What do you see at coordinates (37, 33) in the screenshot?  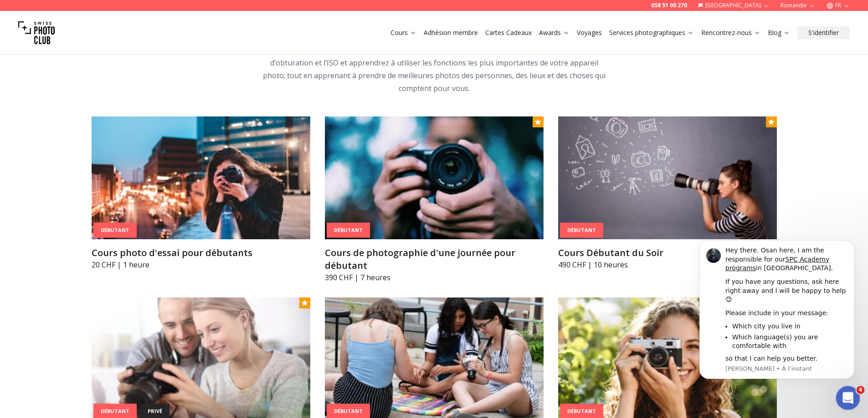 I see `img: Swiss photo club` at bounding box center [37, 33].